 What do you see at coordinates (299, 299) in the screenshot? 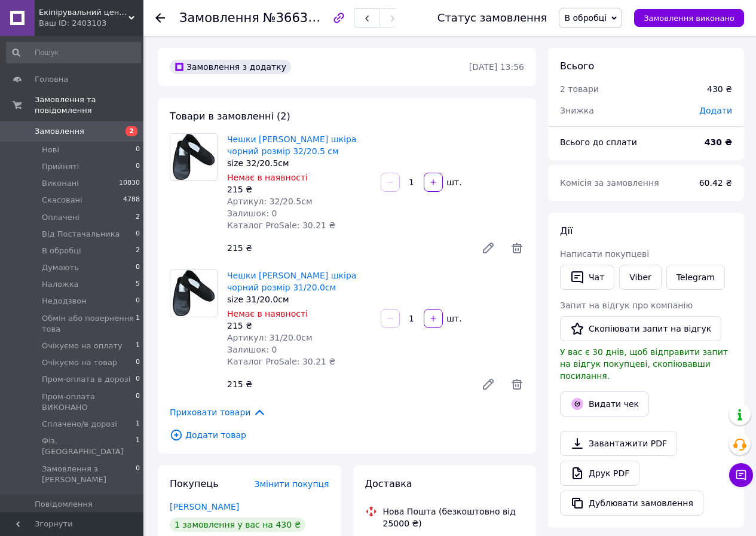
I see `div: size 31/20.0см` at bounding box center [299, 299].